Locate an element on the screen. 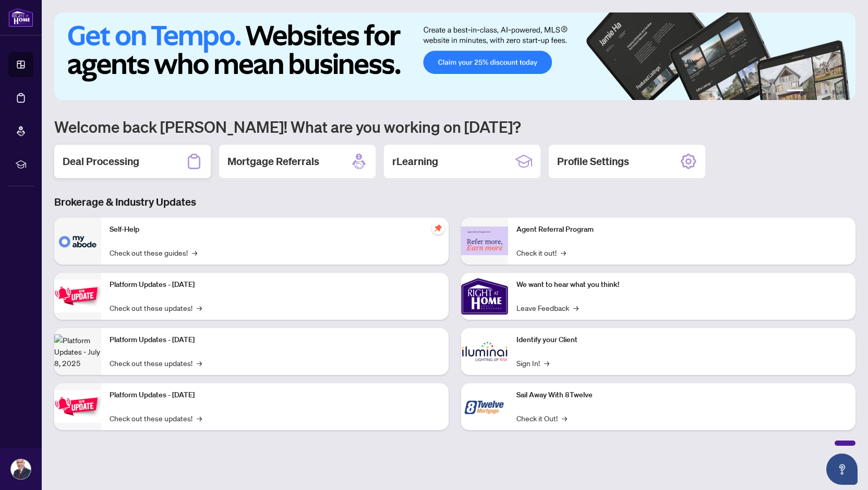 This screenshot has width=868, height=490. button: 5 is located at coordinates (835, 91).